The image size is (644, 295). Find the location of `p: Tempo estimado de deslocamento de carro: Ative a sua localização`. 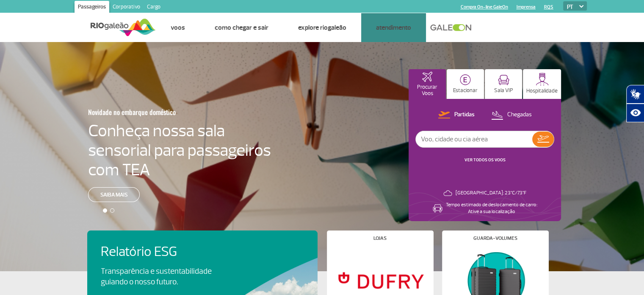

p: Tempo estimado de deslocamento de carro: Ative a sua localização is located at coordinates (491, 209).